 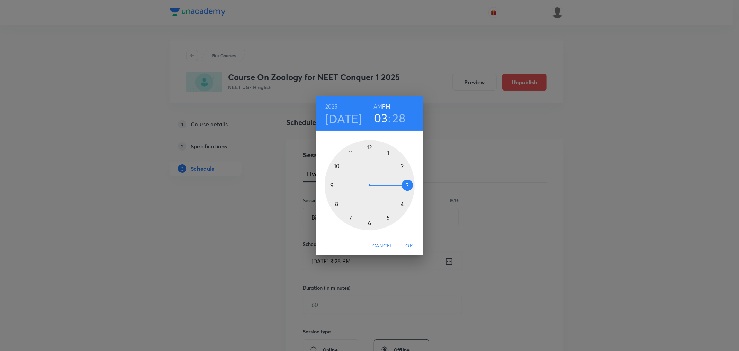 I want to click on h3: 03, so click(x=381, y=118).